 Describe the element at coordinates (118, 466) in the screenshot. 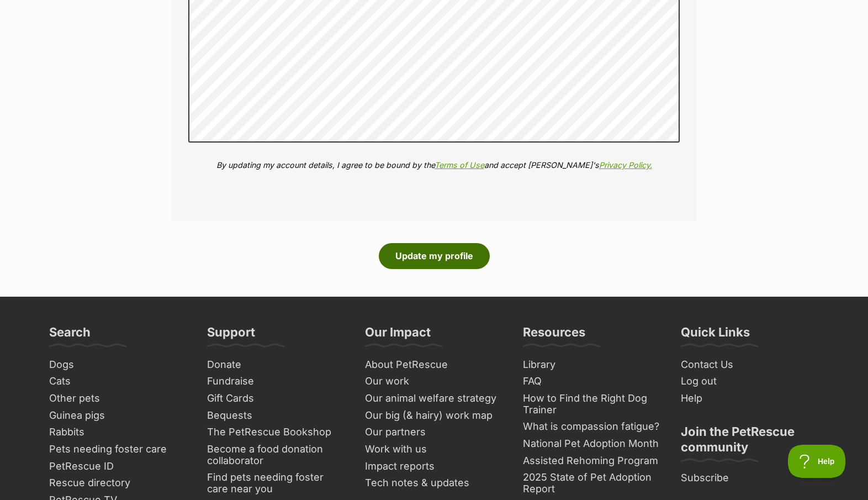

I see `a: PetRescue ID` at that location.